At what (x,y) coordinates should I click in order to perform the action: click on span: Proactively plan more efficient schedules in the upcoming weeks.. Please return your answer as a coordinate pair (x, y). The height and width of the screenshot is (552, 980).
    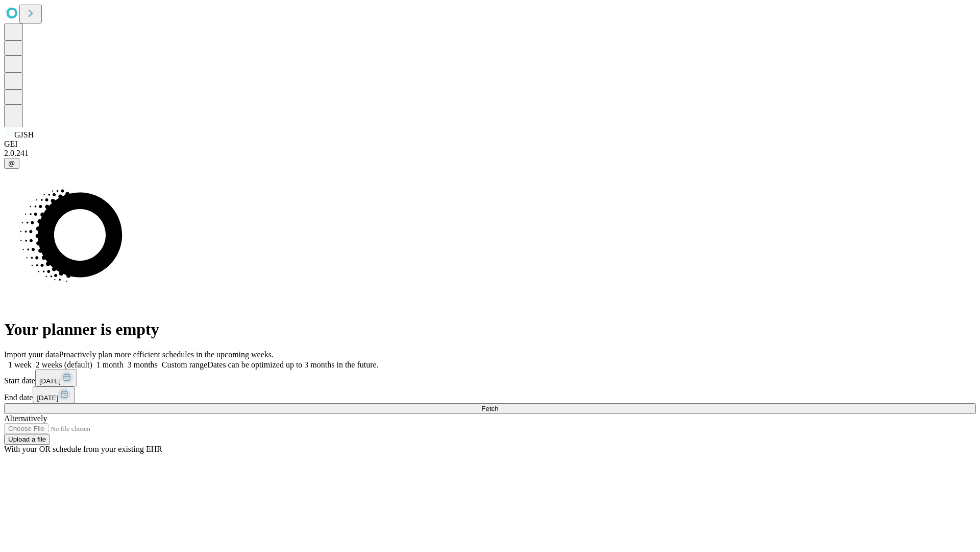
    Looking at the image, I should click on (166, 354).